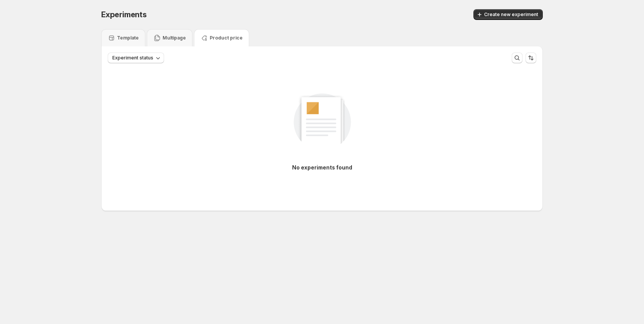 The width and height of the screenshot is (644, 324). Describe the element at coordinates (136, 58) in the screenshot. I see `button: Experiment status` at that location.